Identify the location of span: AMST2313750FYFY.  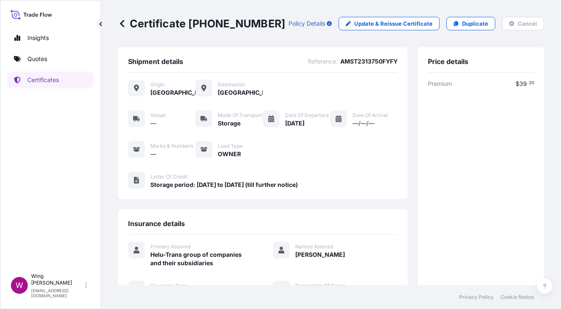
(369, 62).